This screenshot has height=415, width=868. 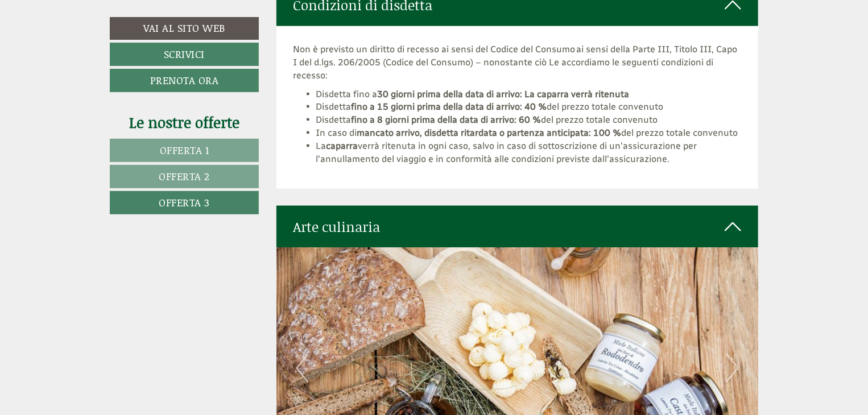 I want to click on a: Prenota ora, so click(x=184, y=80).